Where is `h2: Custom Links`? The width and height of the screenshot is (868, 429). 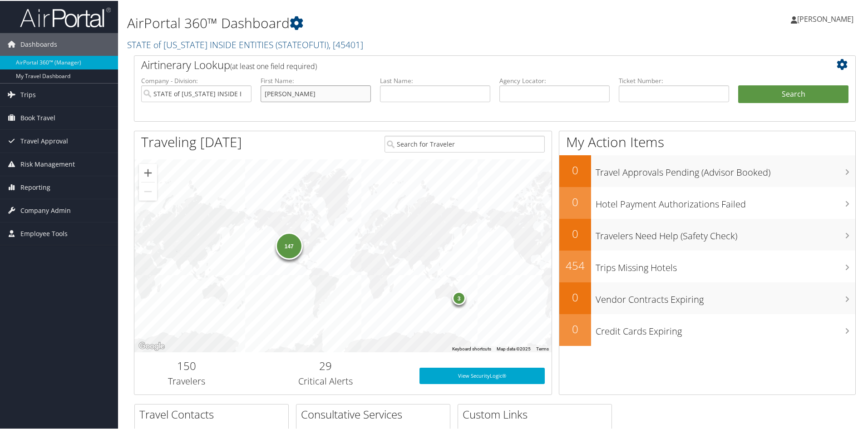
h2: Custom Links is located at coordinates (537, 413).